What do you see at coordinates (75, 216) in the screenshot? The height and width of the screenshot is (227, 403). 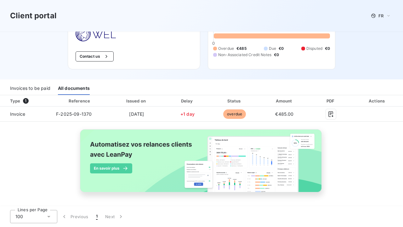 I see `button: Previous` at bounding box center [75, 216].